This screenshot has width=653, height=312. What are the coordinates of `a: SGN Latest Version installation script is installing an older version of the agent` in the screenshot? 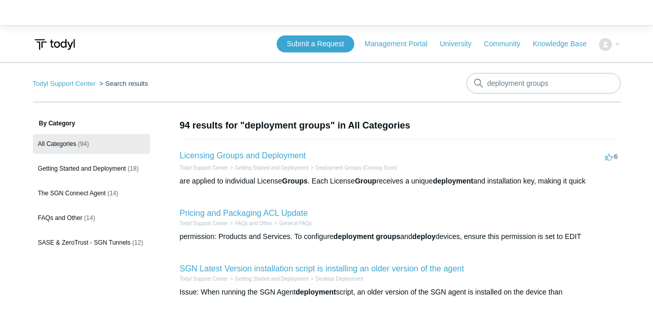 It's located at (321, 268).